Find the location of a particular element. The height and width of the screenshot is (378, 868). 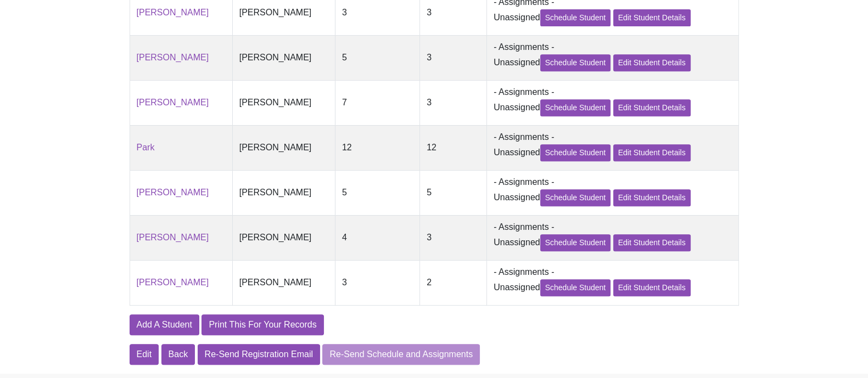

a: Edit is located at coordinates (144, 354).